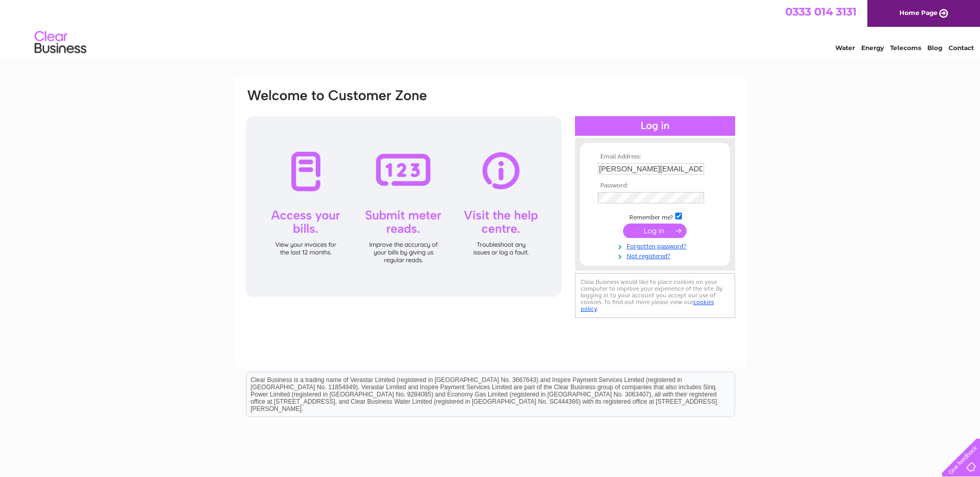 The image size is (980, 477). What do you see at coordinates (821, 11) in the screenshot?
I see `a: 0333 014 3131` at bounding box center [821, 11].